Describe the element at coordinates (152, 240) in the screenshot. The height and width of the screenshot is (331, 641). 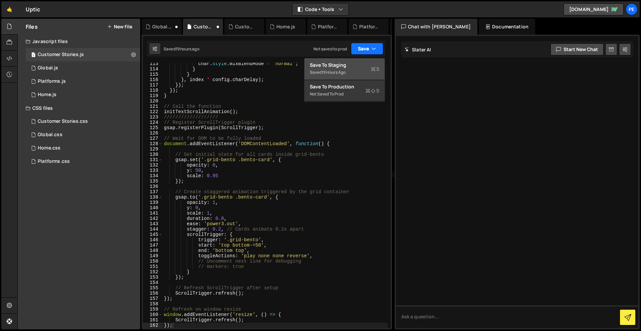
I see `div: 146` at that location.